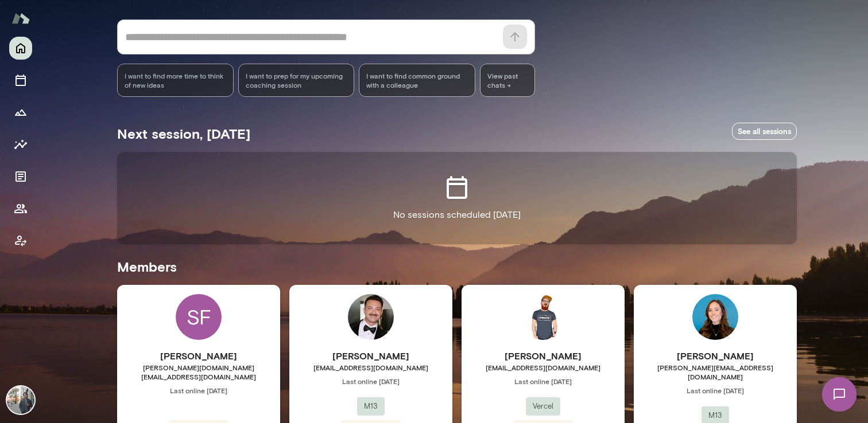 The height and width of the screenshot is (423, 868). What do you see at coordinates (198, 317) in the screenshot?
I see `div: SF` at bounding box center [198, 317].